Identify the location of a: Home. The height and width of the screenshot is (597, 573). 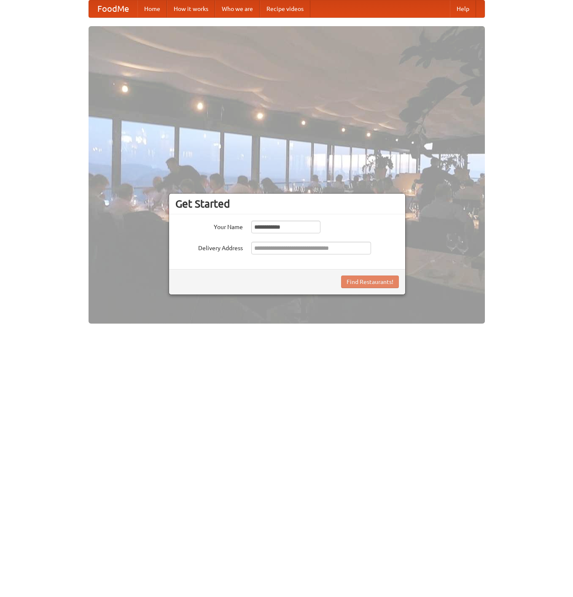
(152, 9).